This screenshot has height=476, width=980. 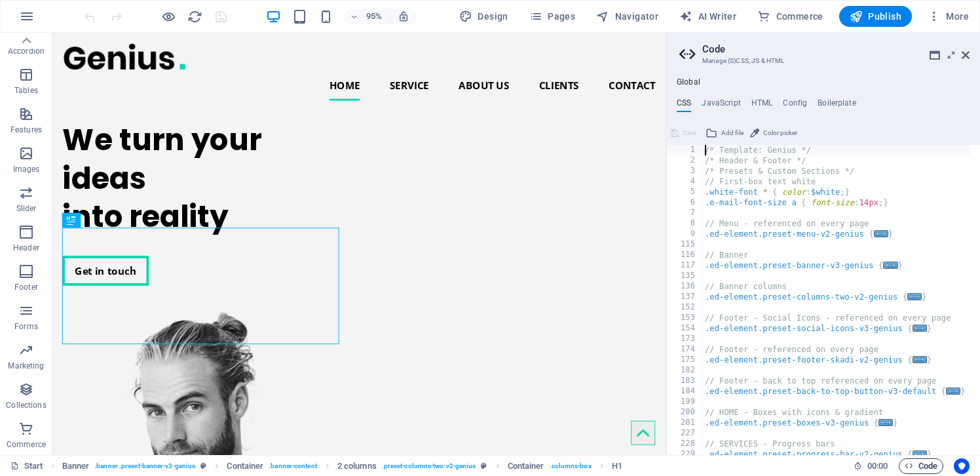 I want to click on p: Features, so click(x=26, y=130).